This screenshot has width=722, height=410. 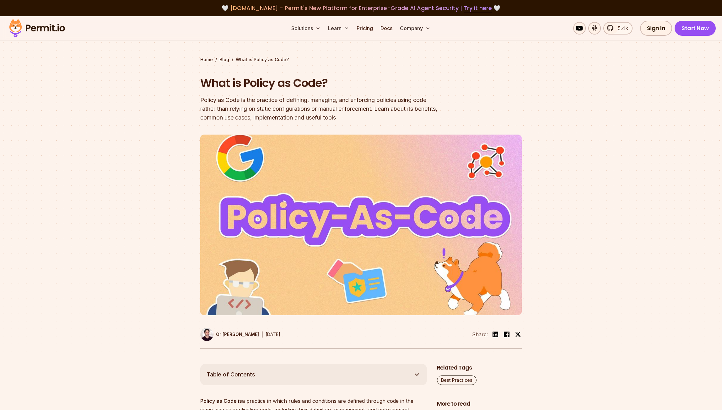 I want to click on img: What is Policy as Code?, so click(x=361, y=225).